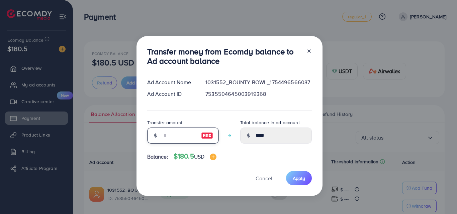 The width and height of the screenshot is (457, 214). Describe the element at coordinates (158, 157) in the screenshot. I see `span: Balance:` at that location.